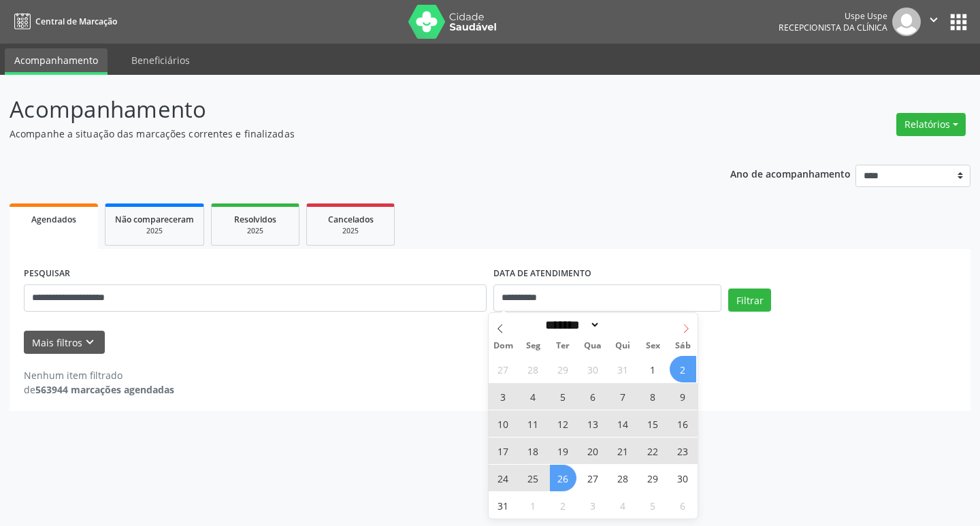 Image resolution: width=980 pixels, height=526 pixels. What do you see at coordinates (622, 369) in the screenshot?
I see `span: Julho 31, 2025` at bounding box center [622, 369].